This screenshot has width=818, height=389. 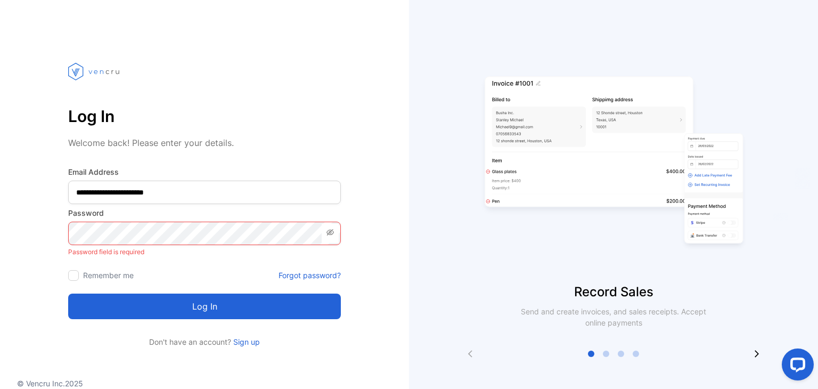 What do you see at coordinates (614, 317) in the screenshot?
I see `p: Send and create invoices, and sales receipts. Accept online payments` at bounding box center [614, 317].